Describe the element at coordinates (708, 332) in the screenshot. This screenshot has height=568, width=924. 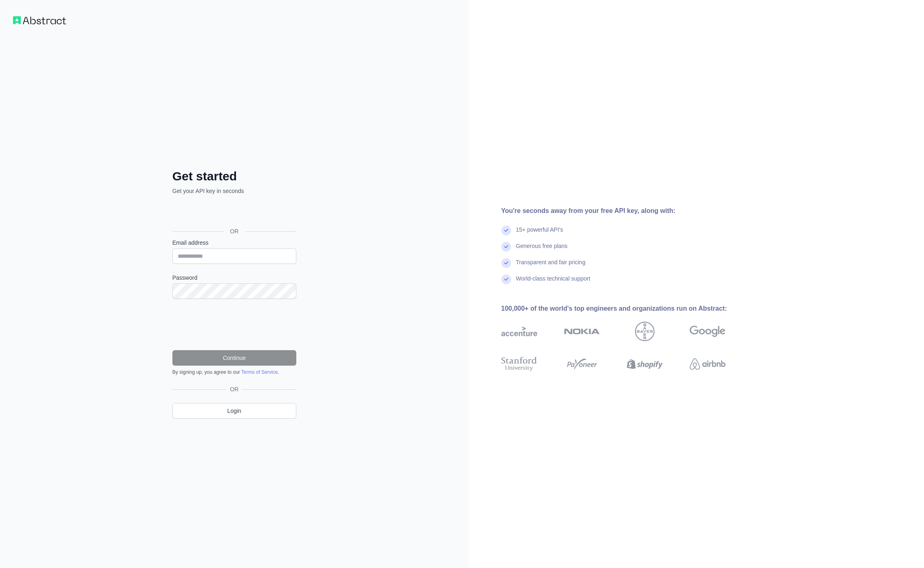
I see `img: google` at that location.